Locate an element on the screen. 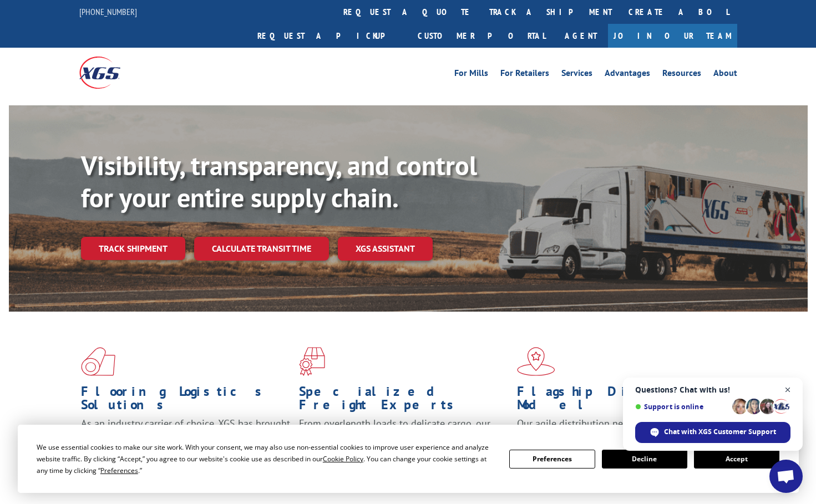  a: For Retailers is located at coordinates (525, 75).